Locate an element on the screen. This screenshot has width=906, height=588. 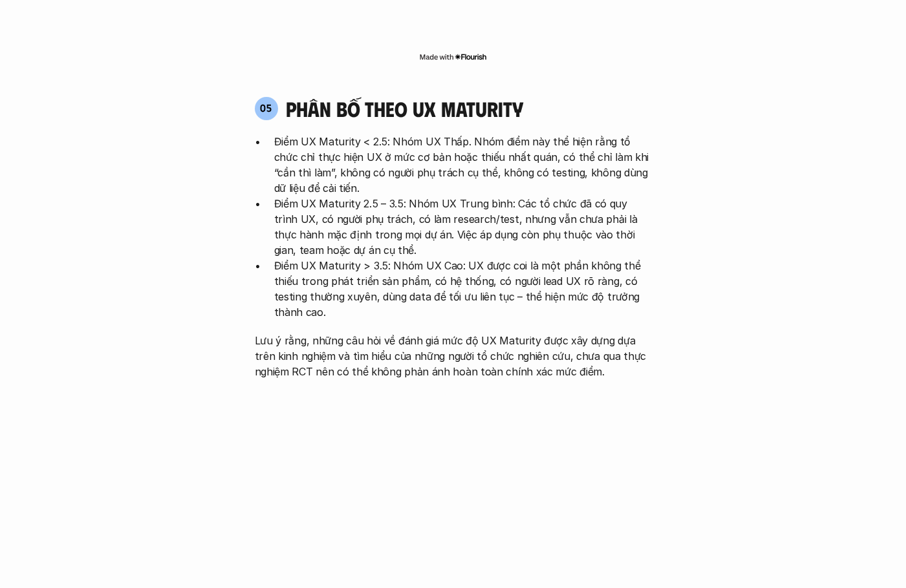
p: 05 is located at coordinates (266, 108).